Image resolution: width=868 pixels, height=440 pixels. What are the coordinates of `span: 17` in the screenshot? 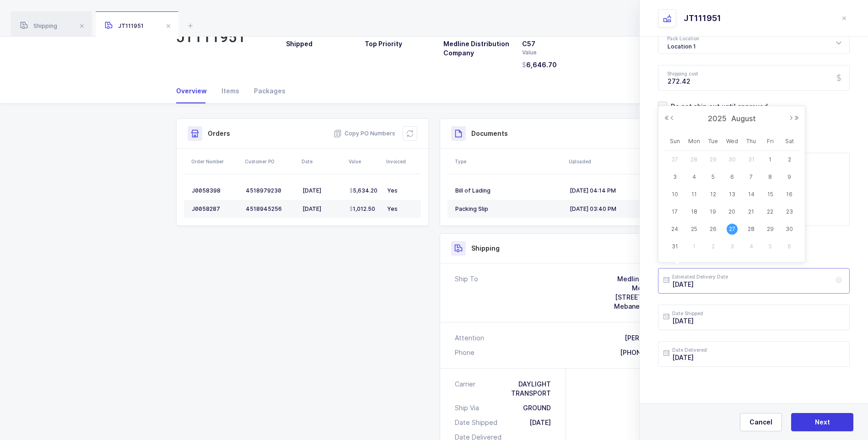 It's located at (675, 212).